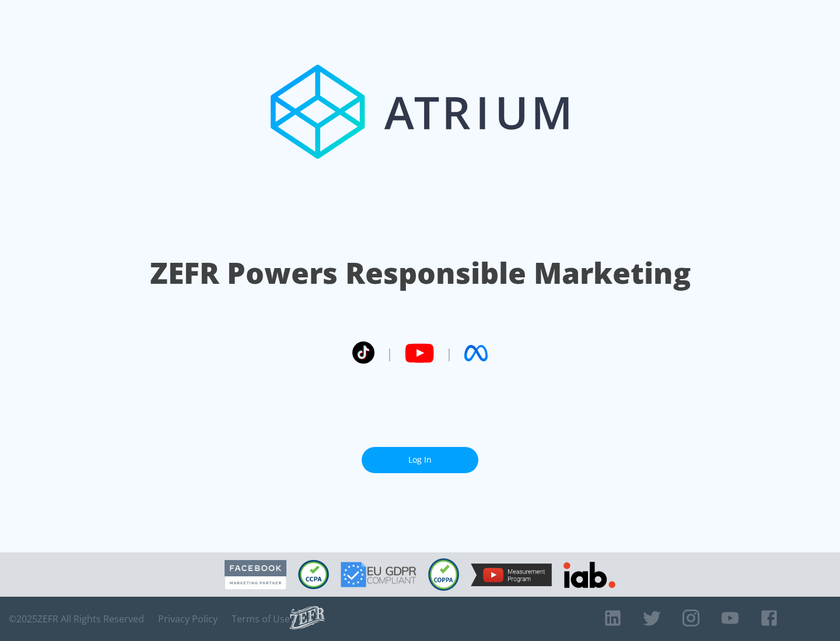 The height and width of the screenshot is (641, 840). I want to click on a: Log In, so click(420, 460).